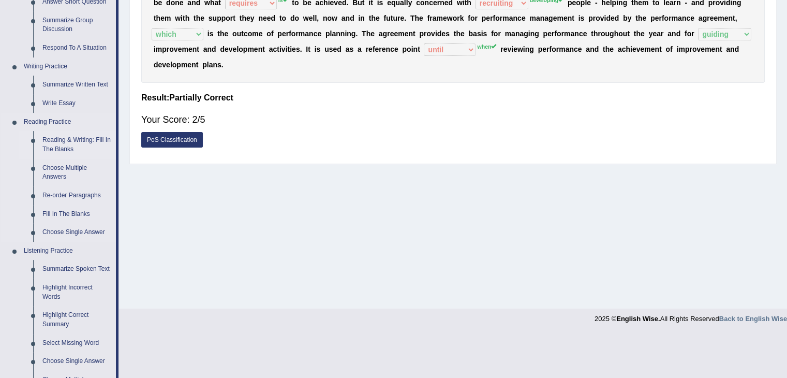 The image size is (787, 378). Describe the element at coordinates (752, 318) in the screenshot. I see `a: Back to English Wise` at that location.